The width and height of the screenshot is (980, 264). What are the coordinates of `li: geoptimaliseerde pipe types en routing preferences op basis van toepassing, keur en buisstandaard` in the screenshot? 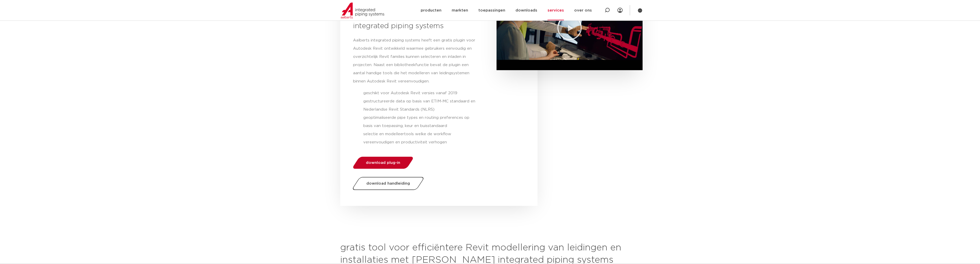 It's located at (421, 122).